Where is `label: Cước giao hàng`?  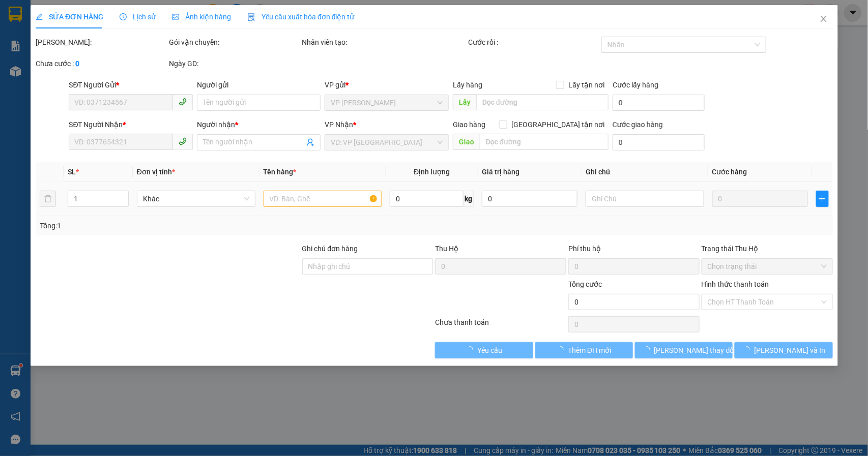 label: Cước giao hàng is located at coordinates (637, 125).